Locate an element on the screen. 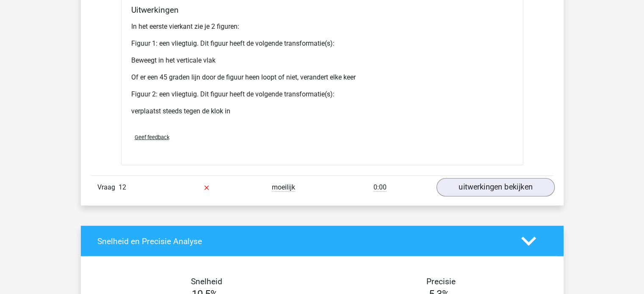 The image size is (644, 294). h4: Uitwerkingen is located at coordinates (322, 10).